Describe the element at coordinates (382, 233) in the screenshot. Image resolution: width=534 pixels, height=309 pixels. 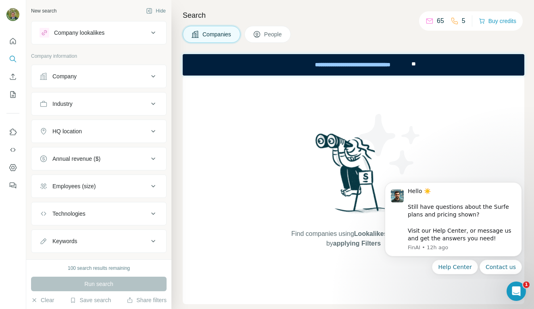
I see `span: Lookalikes search` at that location.